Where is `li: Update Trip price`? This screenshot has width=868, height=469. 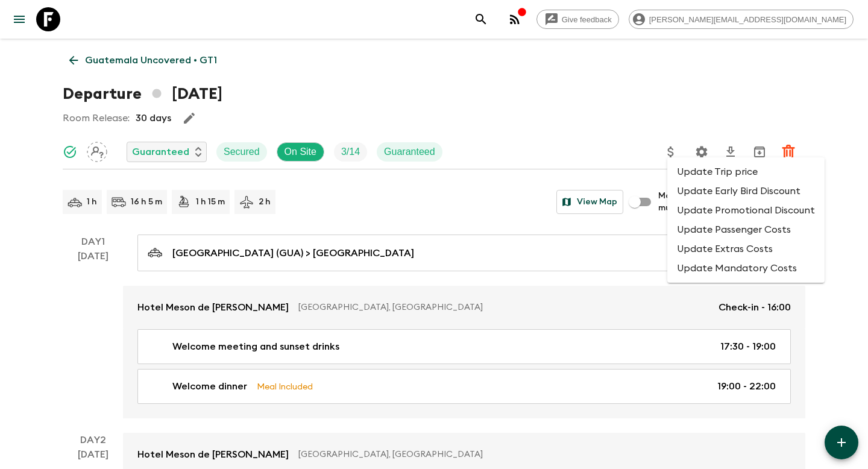 li: Update Trip price is located at coordinates (746, 172).